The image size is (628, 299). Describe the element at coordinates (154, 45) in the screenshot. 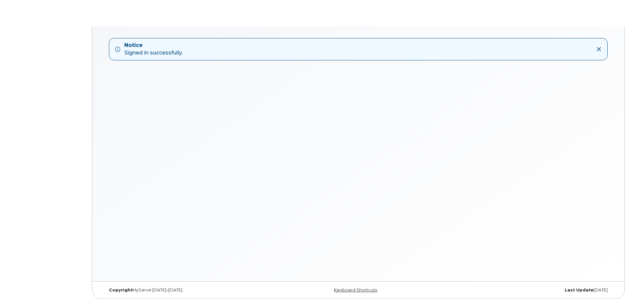

I see `strong: Notice` at that location.